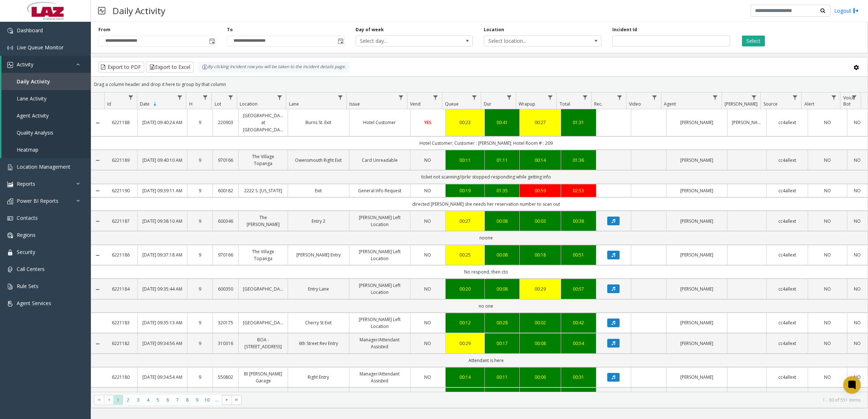 This screenshot has height=419, width=868. What do you see at coordinates (849, 101) in the screenshot?
I see `span: Voice Bot` at bounding box center [849, 101].